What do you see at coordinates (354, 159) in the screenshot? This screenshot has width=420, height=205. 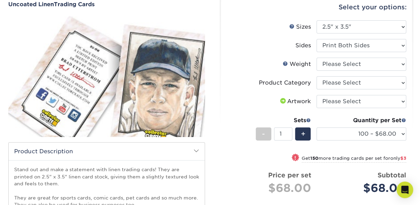 I see `small: Get more trading cards per set for` at bounding box center [354, 159].